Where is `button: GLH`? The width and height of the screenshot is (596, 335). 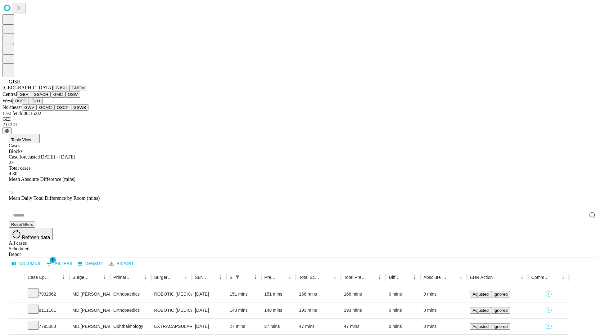
button: GLH is located at coordinates (35, 101).